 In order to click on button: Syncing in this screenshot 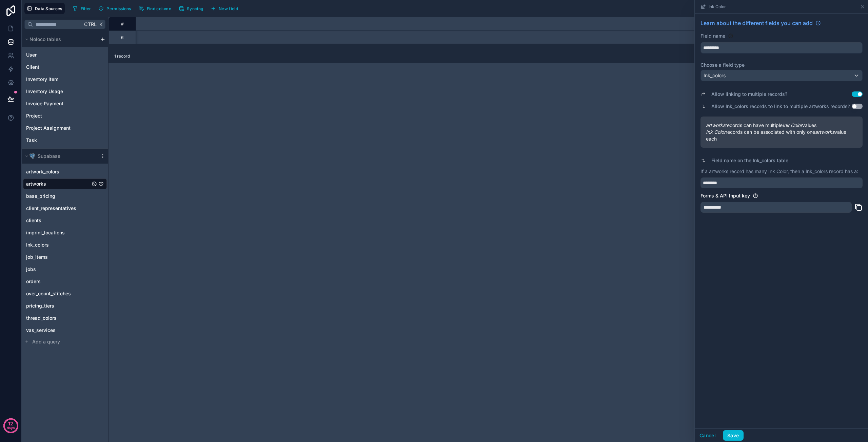, I will do `click(191, 9)`.